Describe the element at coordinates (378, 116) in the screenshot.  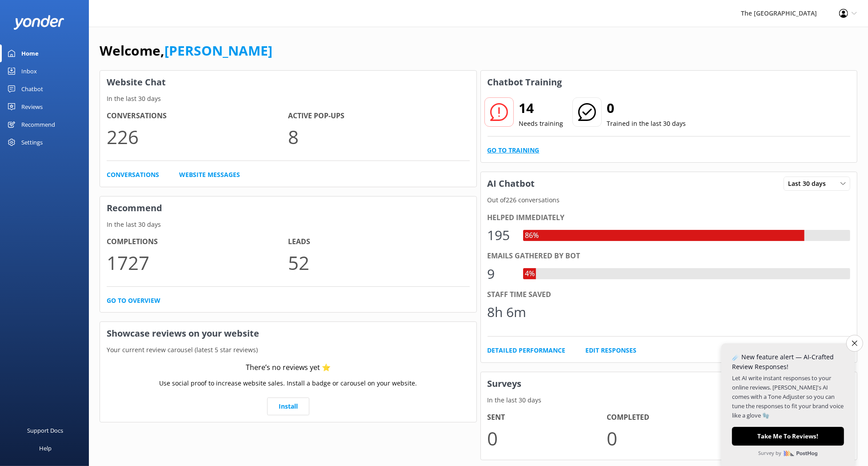
I see `h4: Active Pop-ups` at that location.